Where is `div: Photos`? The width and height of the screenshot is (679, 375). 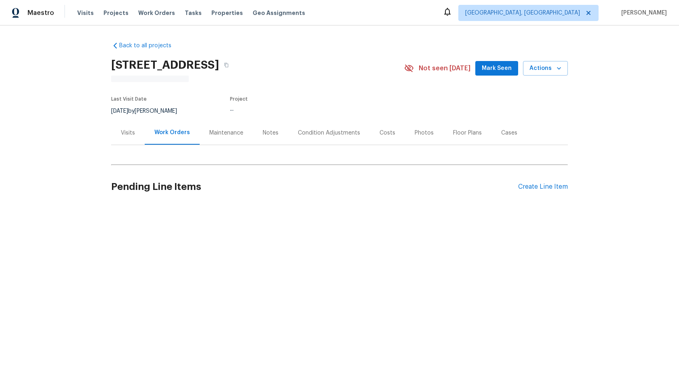
div: Photos is located at coordinates (424, 133).